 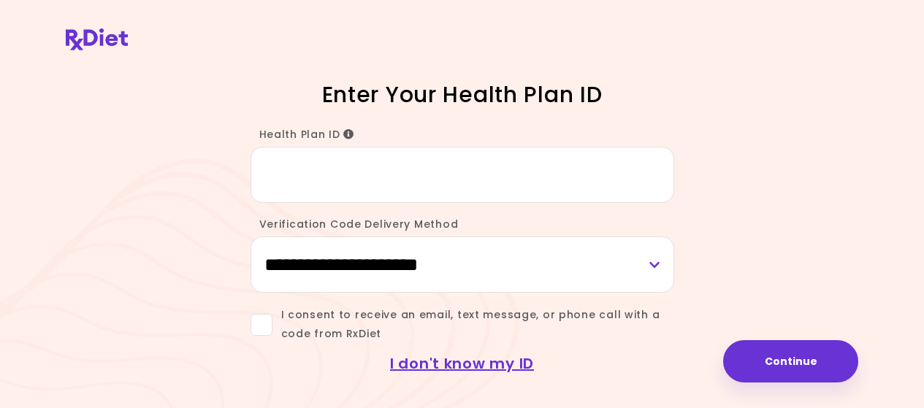 I want to click on span: Health Plan ID, so click(x=307, y=134).